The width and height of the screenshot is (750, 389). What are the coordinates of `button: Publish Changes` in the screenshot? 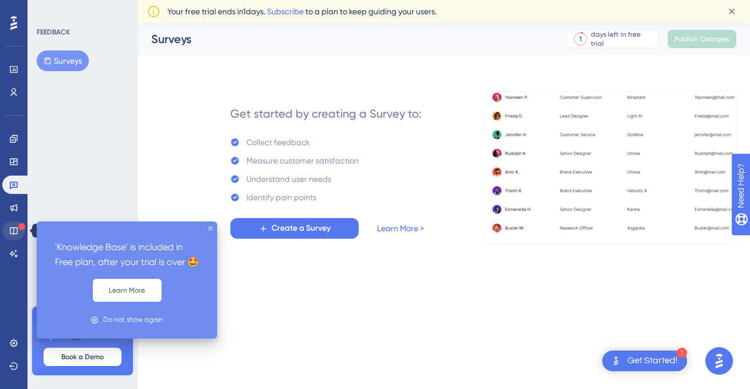 It's located at (702, 39).